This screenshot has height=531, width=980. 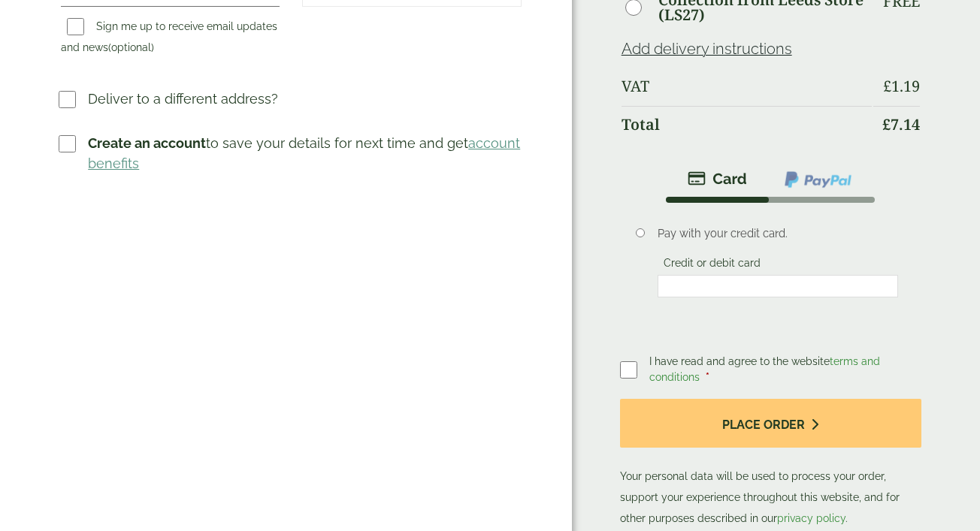 What do you see at coordinates (901, 124) in the screenshot?
I see `bdi: 7.14` at bounding box center [901, 124].